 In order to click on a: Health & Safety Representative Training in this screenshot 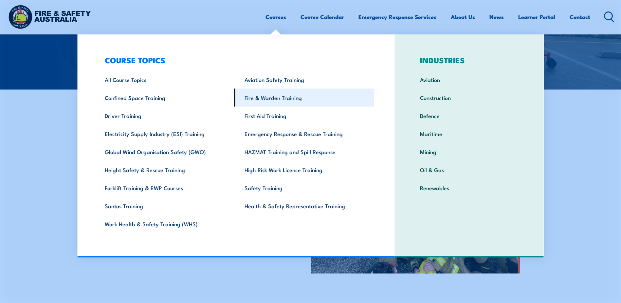, I will do `click(304, 205)`.